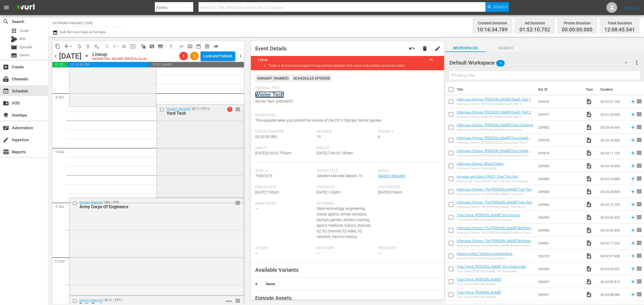 Image resolution: width=644 pixels, height=305 pixels. Describe the element at coordinates (560, 256) in the screenshot. I see `td: 206102` at that location.